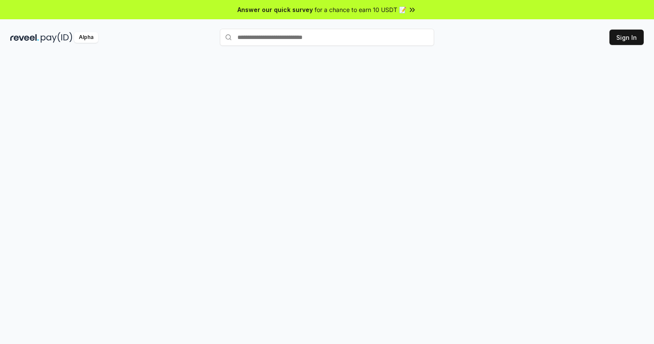  What do you see at coordinates (275, 9) in the screenshot?
I see `span: Answer our quick survey` at bounding box center [275, 9].